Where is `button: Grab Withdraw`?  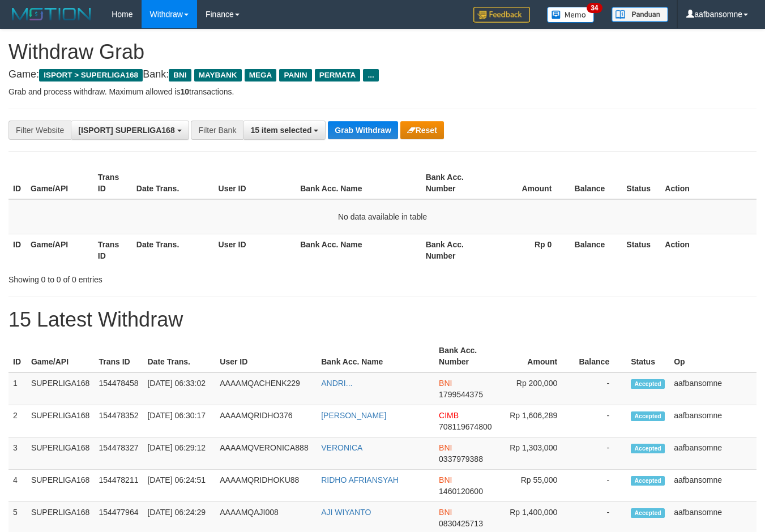 button: Grab Withdraw is located at coordinates (362, 130).